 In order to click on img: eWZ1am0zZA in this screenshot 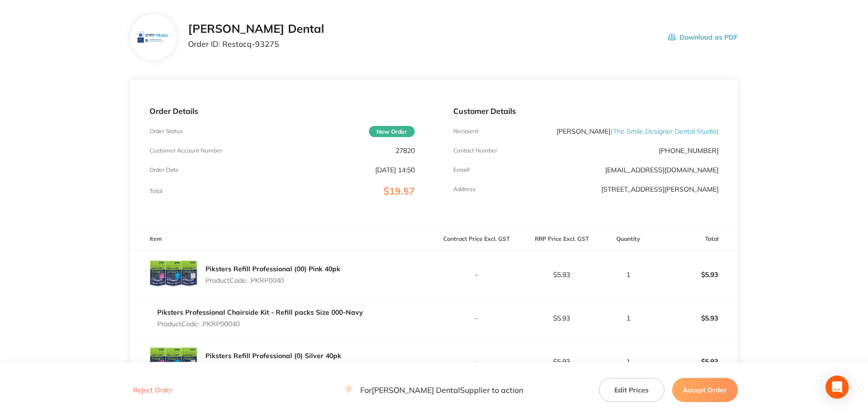, I will do `click(174, 275)`.